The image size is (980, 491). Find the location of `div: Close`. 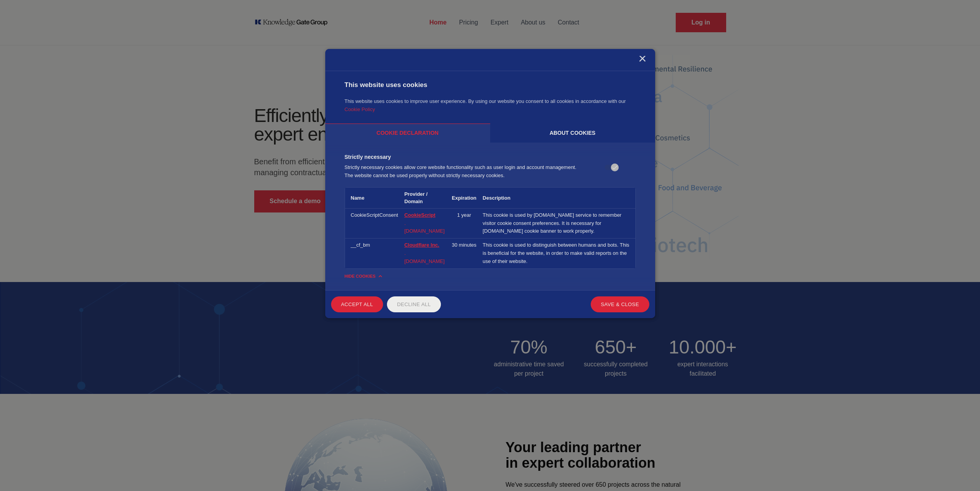

div: Close is located at coordinates (642, 60).